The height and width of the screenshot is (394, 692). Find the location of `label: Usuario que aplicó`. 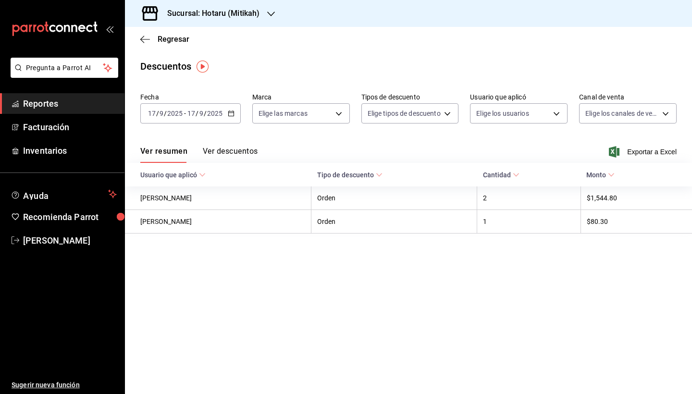

label: Usuario que aplicó is located at coordinates (519, 97).